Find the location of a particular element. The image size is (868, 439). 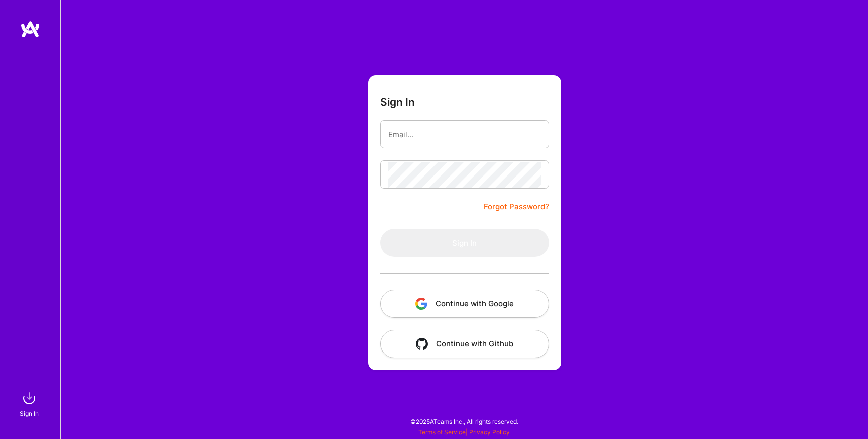

a: Privacy Policy is located at coordinates (489, 432).